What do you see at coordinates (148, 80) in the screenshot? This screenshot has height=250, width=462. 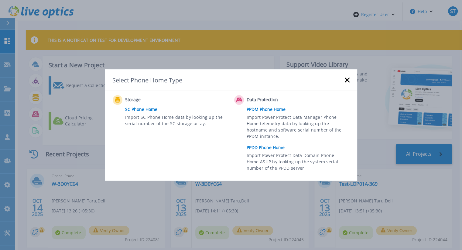 I see `div: Select Phone Home Type` at bounding box center [148, 80].